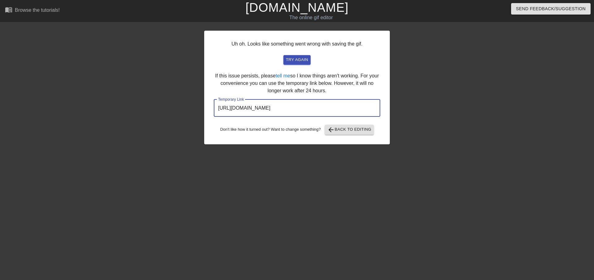 The width and height of the screenshot is (594, 280). Describe the element at coordinates (297, 130) in the screenshot. I see `div: Don't like how it turned out? Want to change something?` at that location.